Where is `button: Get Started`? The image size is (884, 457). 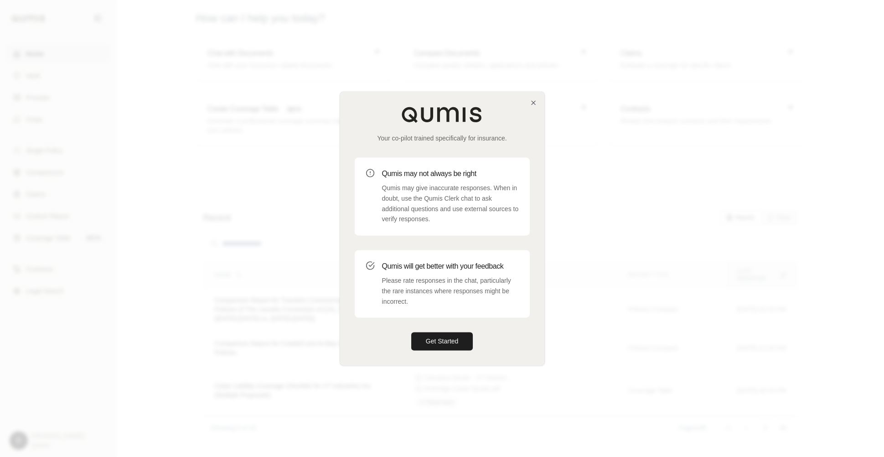
button: Get Started is located at coordinates (442, 342).